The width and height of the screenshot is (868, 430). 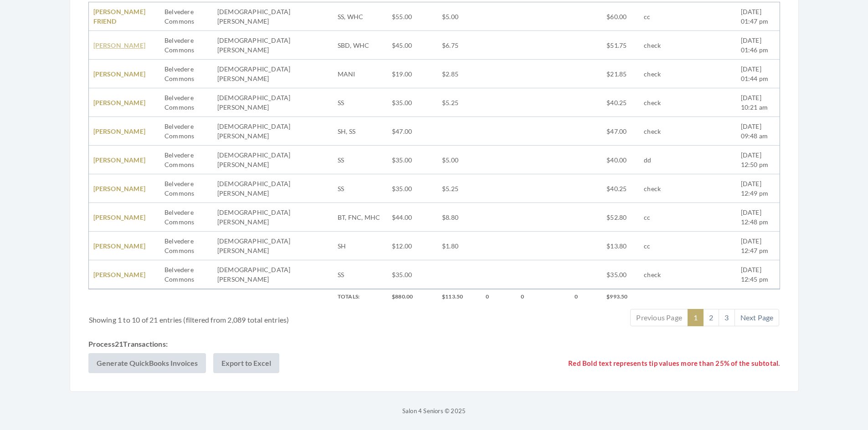 What do you see at coordinates (756, 318) in the screenshot?
I see `a: Next Page` at bounding box center [756, 318].